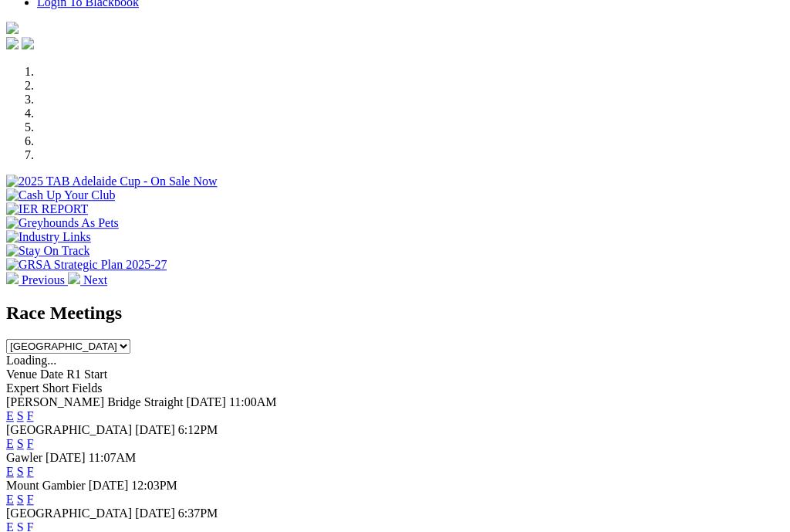  I want to click on img: 2025 TAB Adelaide Cup - On Sale Now, so click(112, 181).